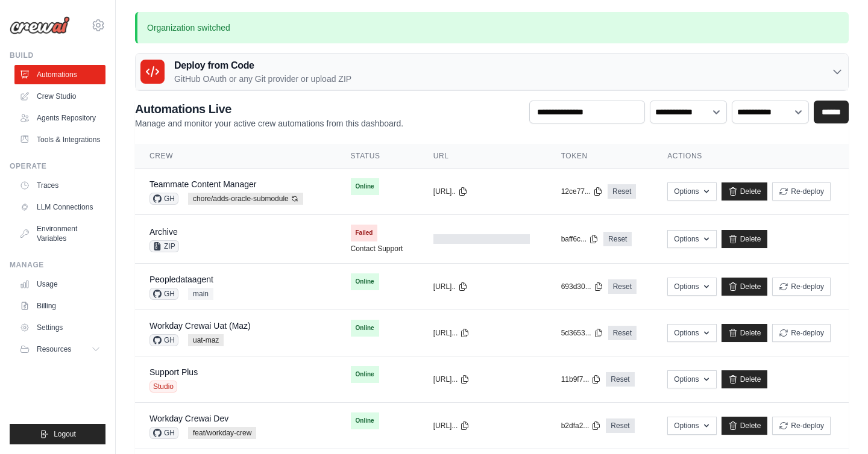  I want to click on p: Manage and monitor your active crew automations from this dashboard., so click(269, 124).